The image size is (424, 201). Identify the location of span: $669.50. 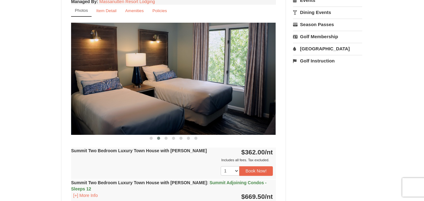
(253, 196).